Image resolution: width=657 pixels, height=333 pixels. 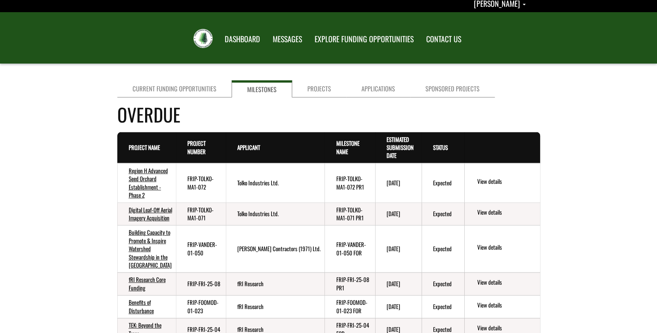 I want to click on td: FRIP-FRI-25-08, so click(x=201, y=284).